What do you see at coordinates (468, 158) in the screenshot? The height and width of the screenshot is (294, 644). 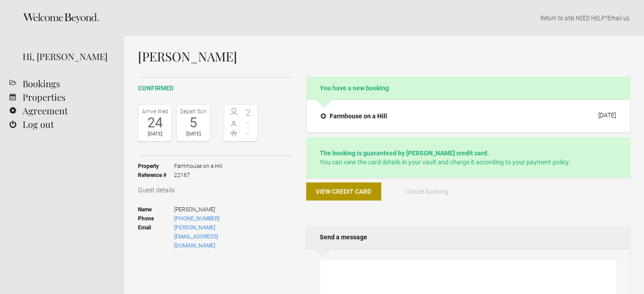 I see `p: You can view the card details in your vault and charge it according to your payment policy.` at bounding box center [468, 158].